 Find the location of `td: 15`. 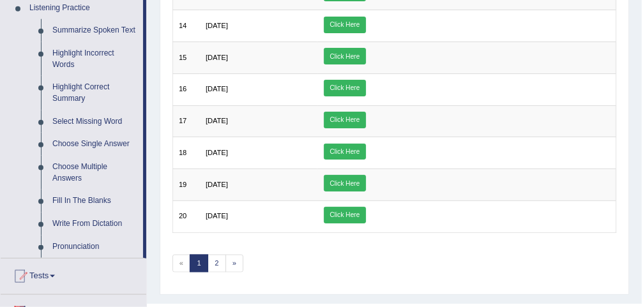

td: 15 is located at coordinates (186, 58).